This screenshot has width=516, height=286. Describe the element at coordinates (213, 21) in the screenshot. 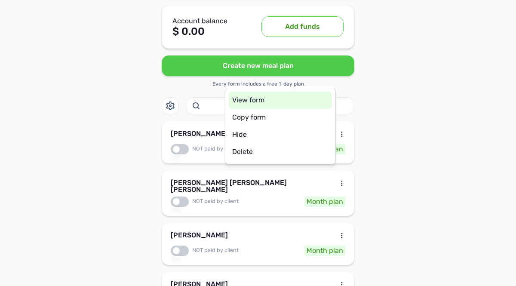

I see `div: Account balance` at that location.